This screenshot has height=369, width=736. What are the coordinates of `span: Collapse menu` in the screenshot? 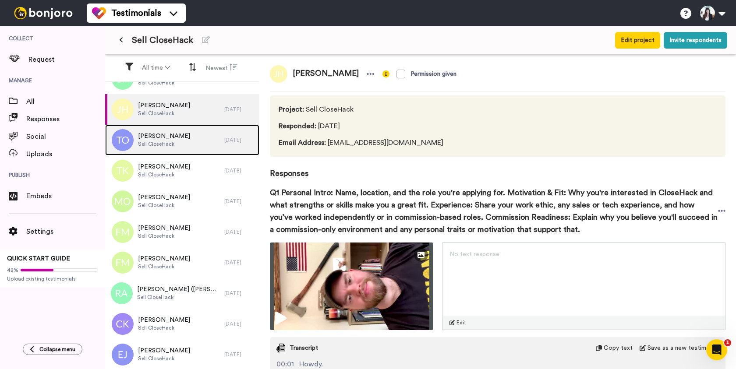 It's located at (57, 350).